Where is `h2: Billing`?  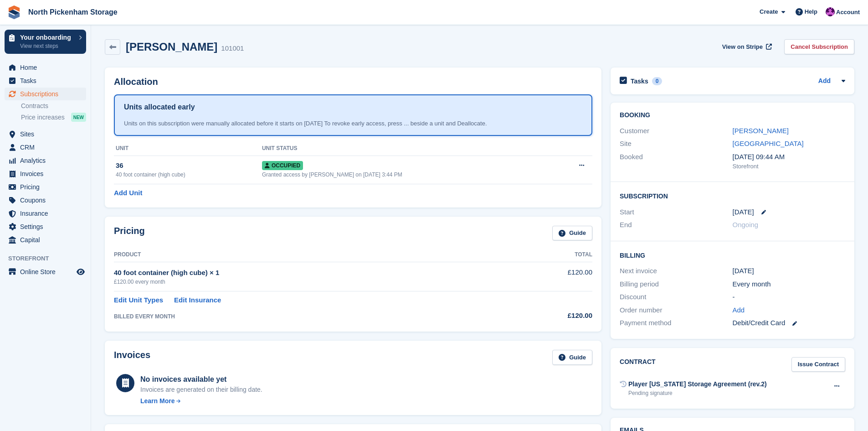
h2: Billing is located at coordinates (733, 255).